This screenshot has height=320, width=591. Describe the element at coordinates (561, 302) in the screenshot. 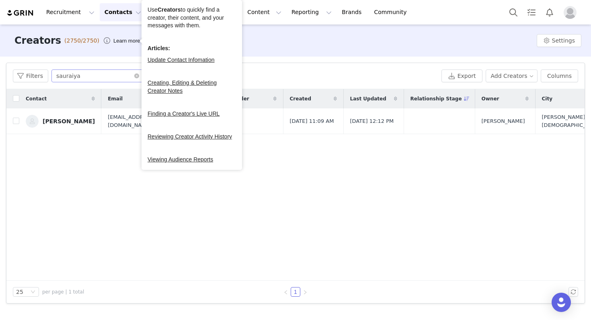

I see `div: Open Intercom Messenger` at that location.